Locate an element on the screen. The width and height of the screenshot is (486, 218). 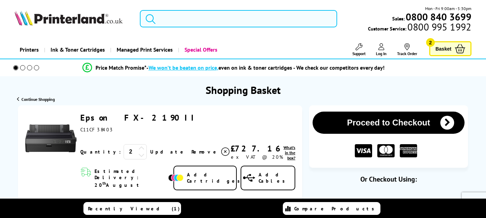
a: Log In is located at coordinates (381, 49).